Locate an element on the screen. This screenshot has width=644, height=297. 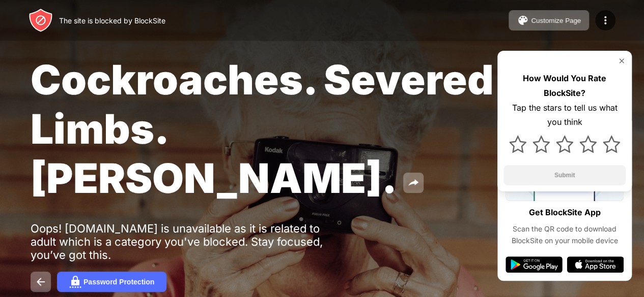
div: Tap the stars to tell us what you think is located at coordinates (564, 115).